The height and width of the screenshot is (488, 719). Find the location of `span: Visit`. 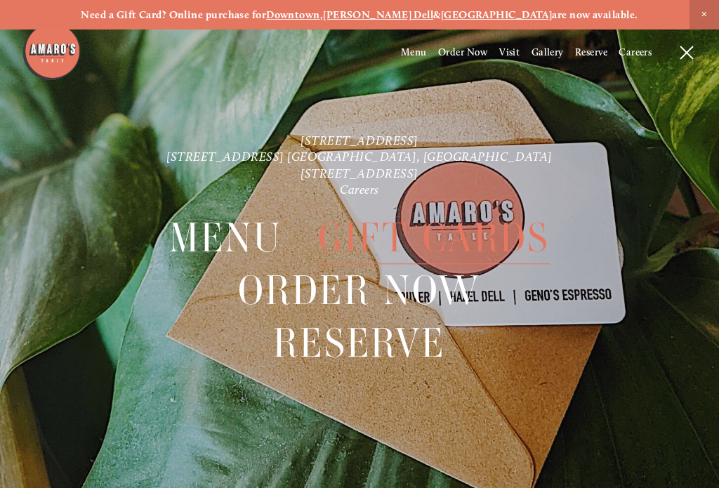

span: Visit is located at coordinates (509, 52).